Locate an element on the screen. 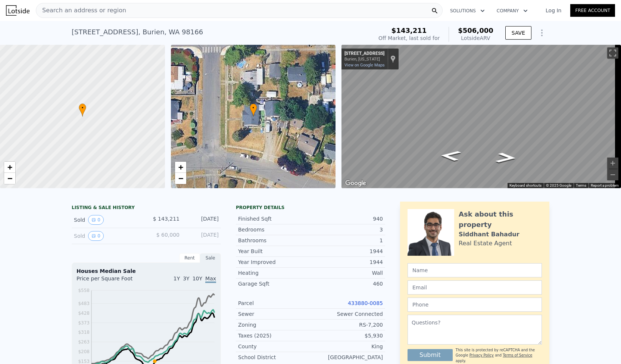  path: Go North, 8th Ave SW is located at coordinates (450, 155).